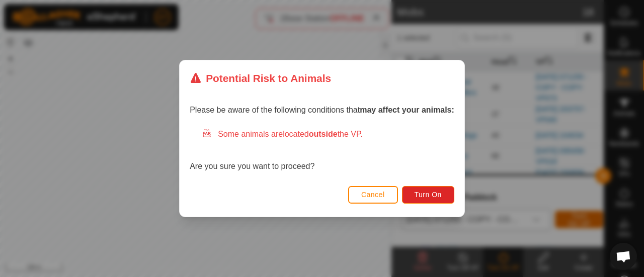  Describe the element at coordinates (328, 134) in the screenshot. I see `div: Some animals are` at that location.